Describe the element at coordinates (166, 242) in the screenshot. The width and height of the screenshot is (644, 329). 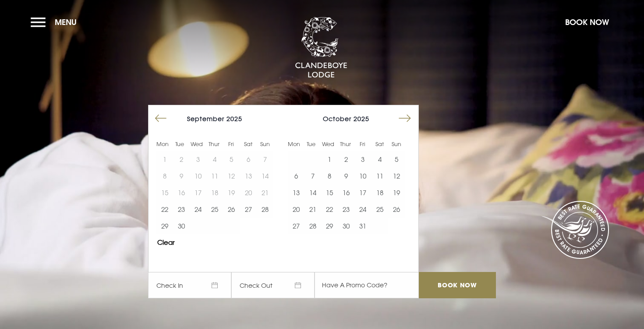
I see `button: Clear` at that location.